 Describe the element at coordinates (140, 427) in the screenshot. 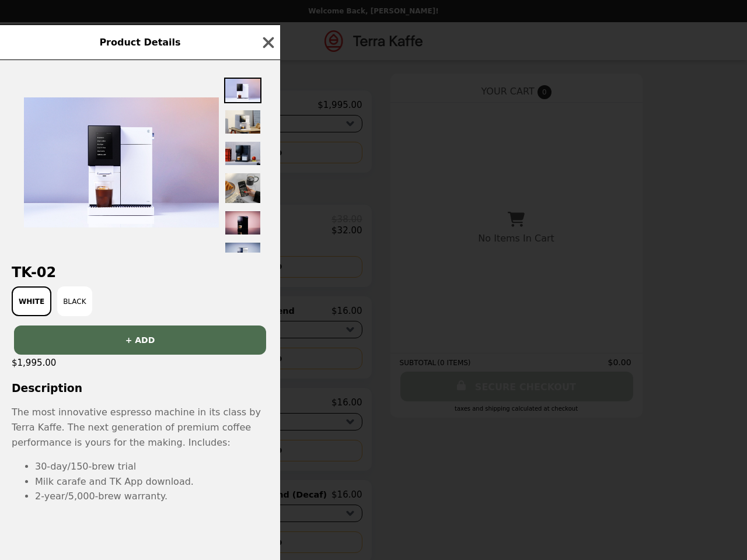

I see `p: The most innovative espresso machine in its class by Terra Kaffe. The next generation of premium ...` at that location.